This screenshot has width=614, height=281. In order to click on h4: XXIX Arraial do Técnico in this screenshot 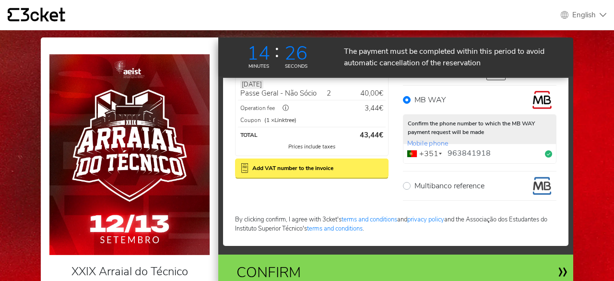, I will do `click(130, 271)`.